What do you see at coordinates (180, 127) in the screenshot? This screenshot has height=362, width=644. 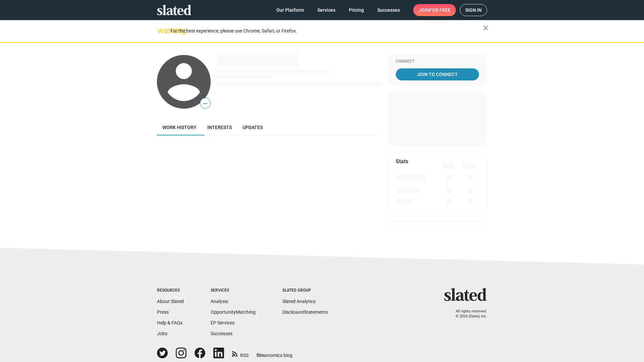 I see `a: Work history` at bounding box center [180, 127].